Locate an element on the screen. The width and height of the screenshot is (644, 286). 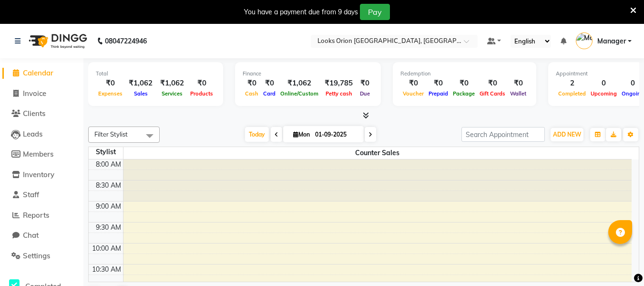
a: Invoice is located at coordinates (41, 94).